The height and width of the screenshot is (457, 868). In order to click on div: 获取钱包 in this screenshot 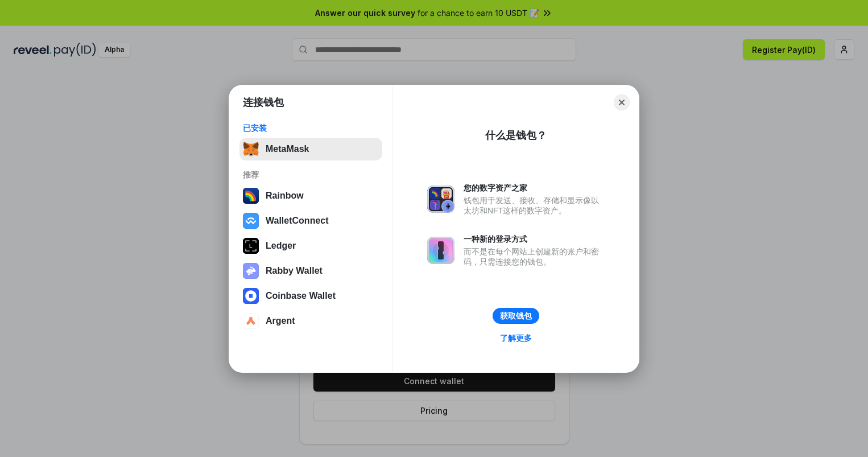, I will do `click(516, 316)`.